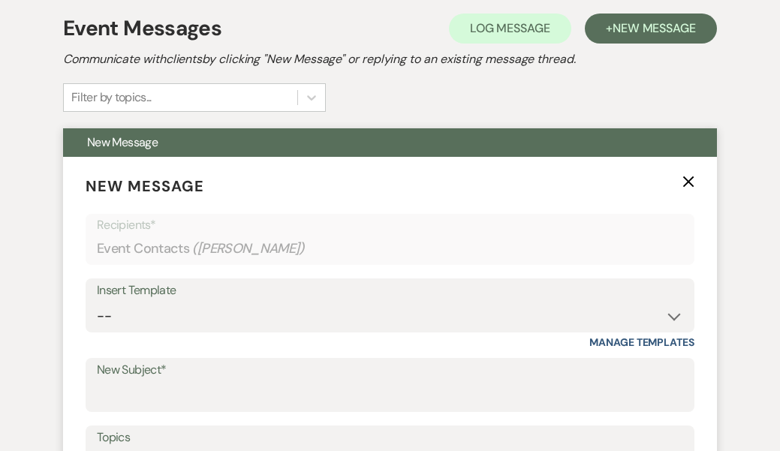  What do you see at coordinates (390, 225) in the screenshot?
I see `p: Recipients*` at bounding box center [390, 225].